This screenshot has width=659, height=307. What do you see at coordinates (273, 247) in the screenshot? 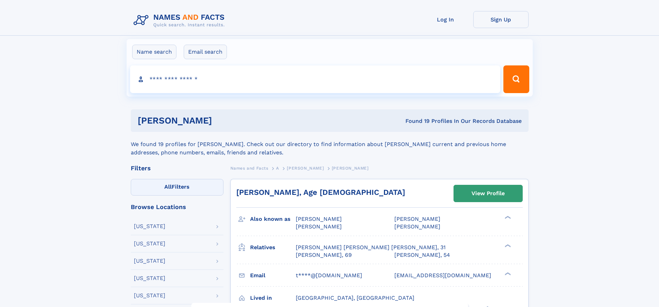
I see `h3: Relatives` at bounding box center [273, 247].